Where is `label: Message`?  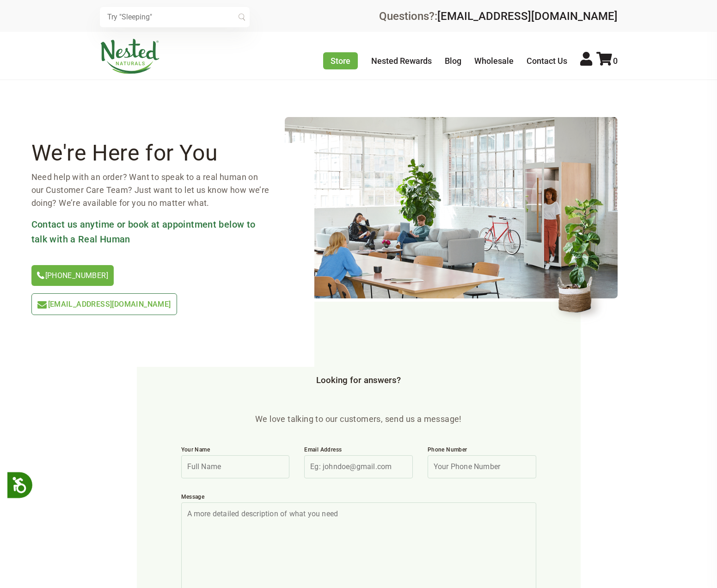
label: Message is located at coordinates (358, 498).